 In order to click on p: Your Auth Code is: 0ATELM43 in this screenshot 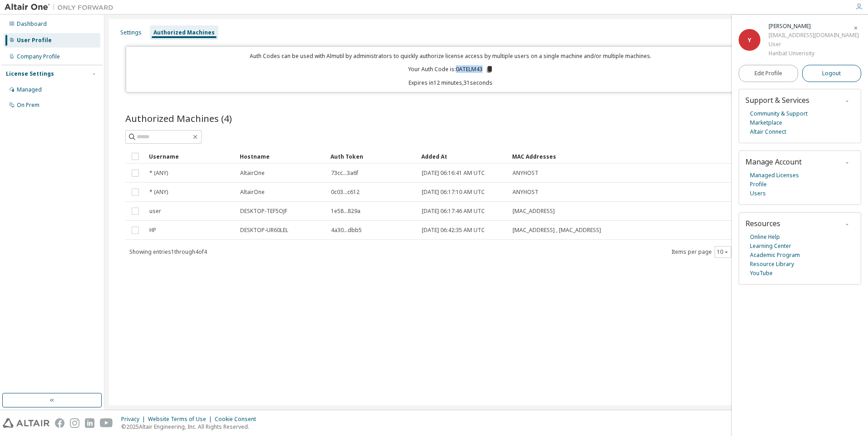, I will do `click(450, 69)`.